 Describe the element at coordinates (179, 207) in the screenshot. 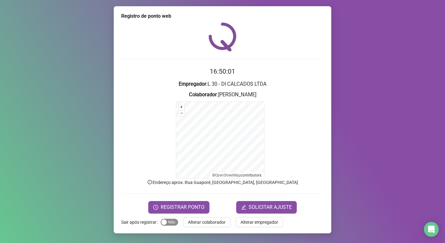

I see `button: REGISTRAR PONTO` at that location.